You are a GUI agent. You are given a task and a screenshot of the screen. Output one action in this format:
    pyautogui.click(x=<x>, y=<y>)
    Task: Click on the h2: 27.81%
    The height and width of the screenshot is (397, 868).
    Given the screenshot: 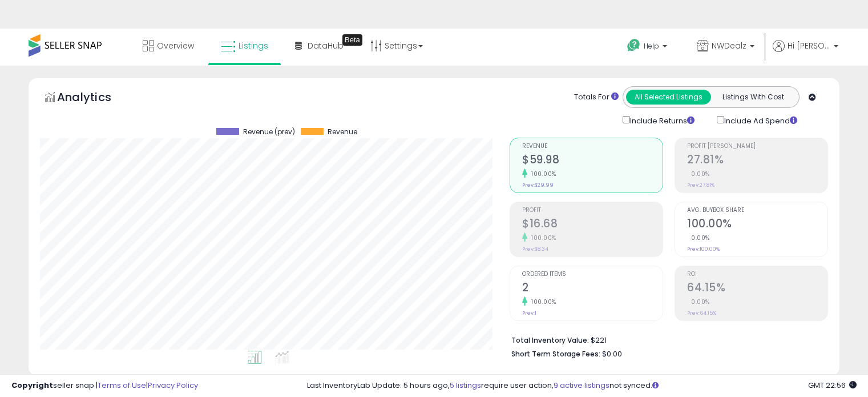 What is the action you would take?
    pyautogui.click(x=757, y=161)
    